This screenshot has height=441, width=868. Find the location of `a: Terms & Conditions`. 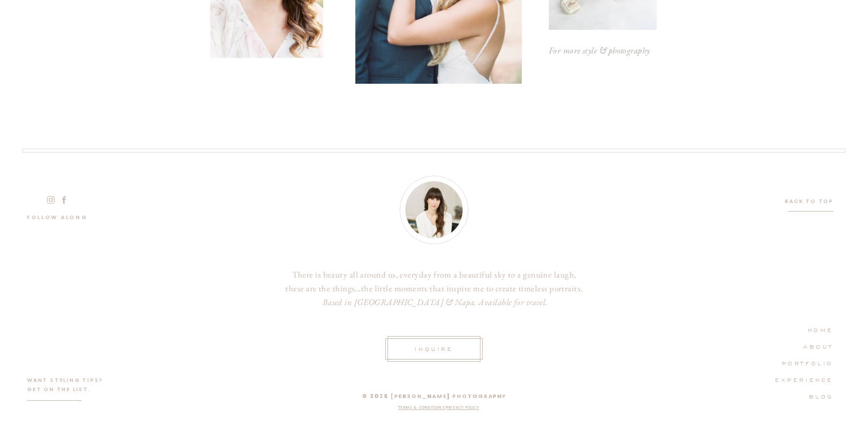

a: Terms & Conditions is located at coordinates (422, 408).